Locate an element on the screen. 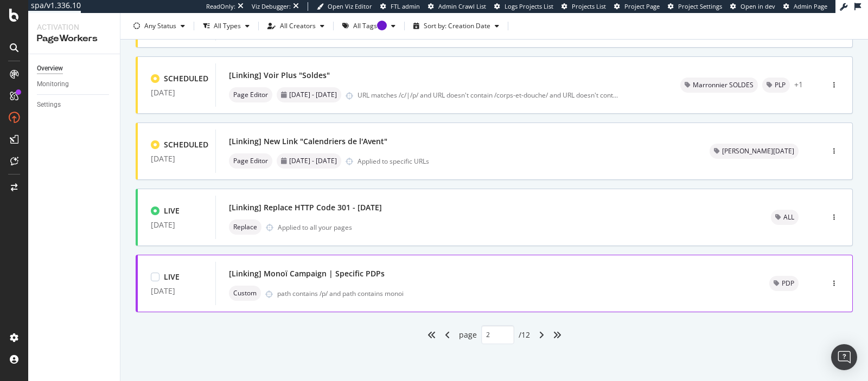 Image resolution: width=868 pixels, height=381 pixels. button: Any Status is located at coordinates (159, 26).